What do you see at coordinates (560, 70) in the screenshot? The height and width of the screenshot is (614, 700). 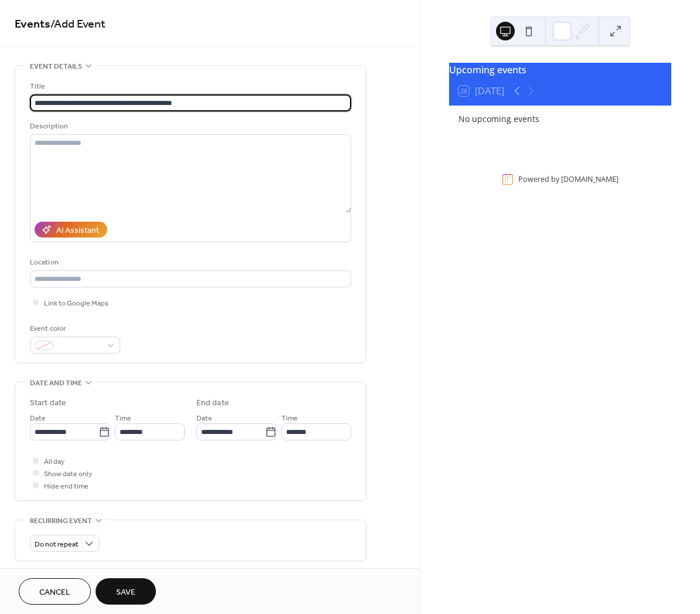 I see `div: Upcoming events` at bounding box center [560, 70].